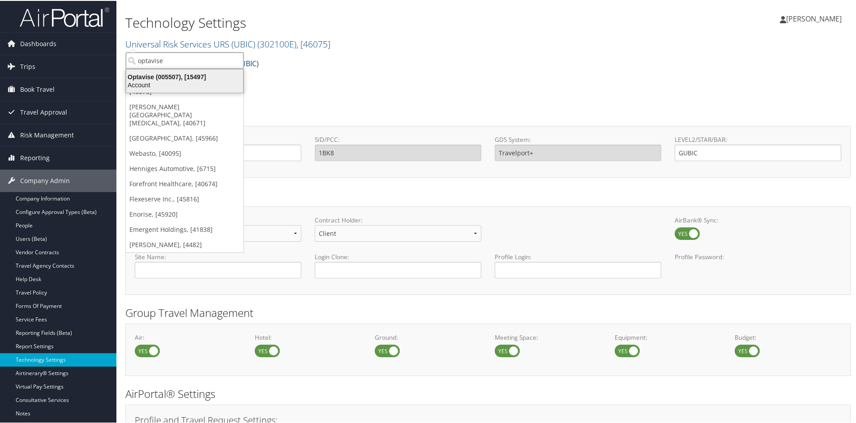 This screenshot has width=856, height=423. What do you see at coordinates (47, 134) in the screenshot?
I see `span: Risk Management` at bounding box center [47, 134].